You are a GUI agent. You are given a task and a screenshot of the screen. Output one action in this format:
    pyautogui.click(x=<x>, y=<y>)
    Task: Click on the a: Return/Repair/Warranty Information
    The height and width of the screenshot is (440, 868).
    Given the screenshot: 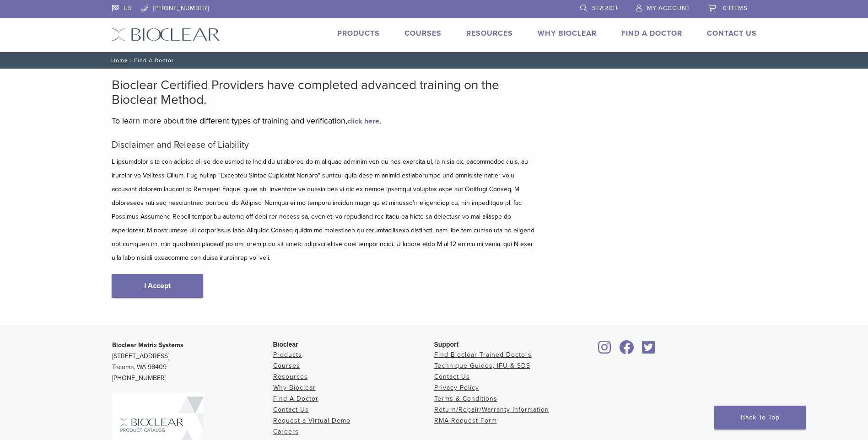 What is the action you would take?
    pyautogui.click(x=492, y=409)
    